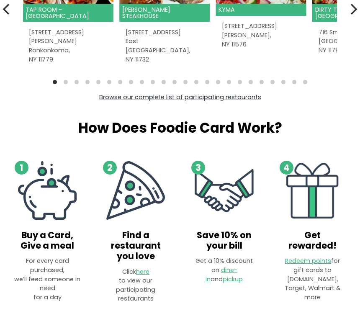 The width and height of the screenshot is (360, 311). Describe the element at coordinates (47, 279) in the screenshot. I see `p: For every card purchased, we’ll feed someone in need for a day` at that location.